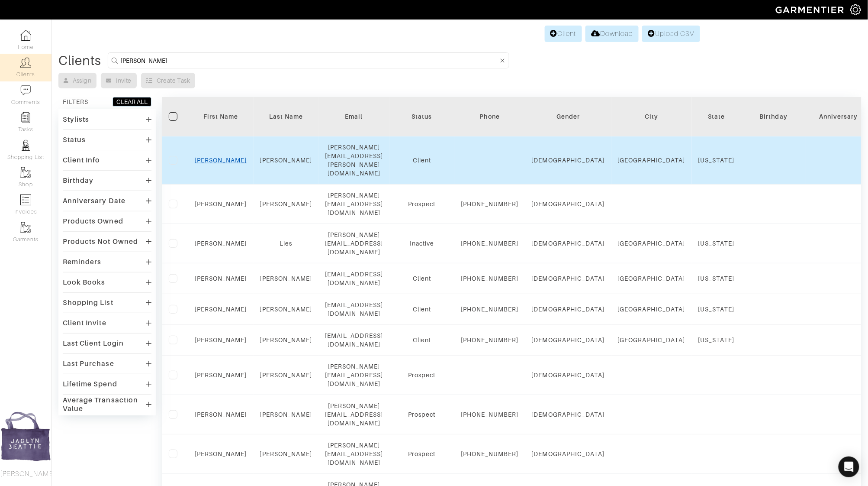 This screenshot has height=486, width=868. Describe the element at coordinates (89, 364) in the screenshot. I see `div: Last Purchase` at that location.